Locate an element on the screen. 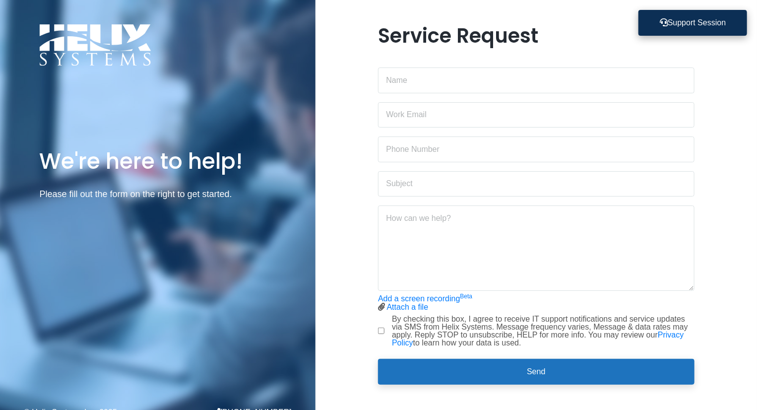 The height and width of the screenshot is (410, 757). sup: Beta is located at coordinates (466, 296).